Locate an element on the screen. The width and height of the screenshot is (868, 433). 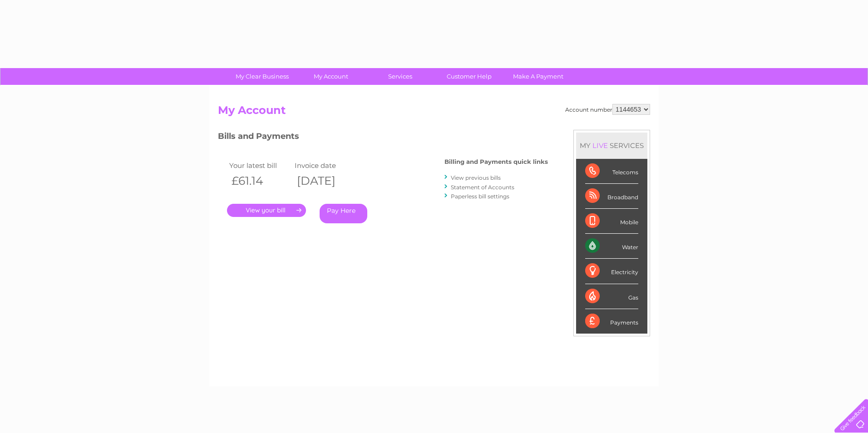
a: Statement of Accounts is located at coordinates (482, 187).